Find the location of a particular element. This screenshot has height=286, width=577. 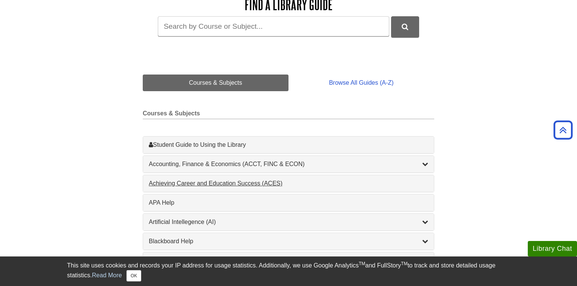

a: Student Guide to Using the Library is located at coordinates (288, 145).